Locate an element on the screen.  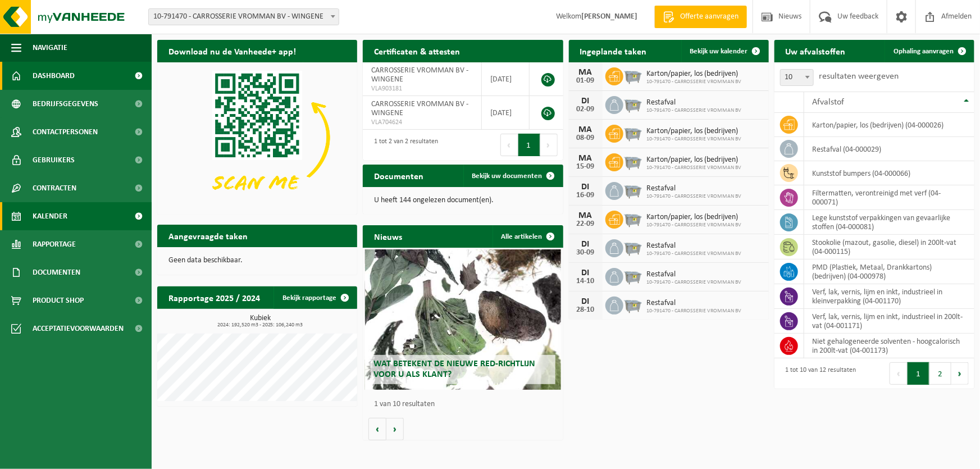
td: lege kunststof verpakkingen van gevaarlijke stoffen (04-000081) is located at coordinates (889, 222).